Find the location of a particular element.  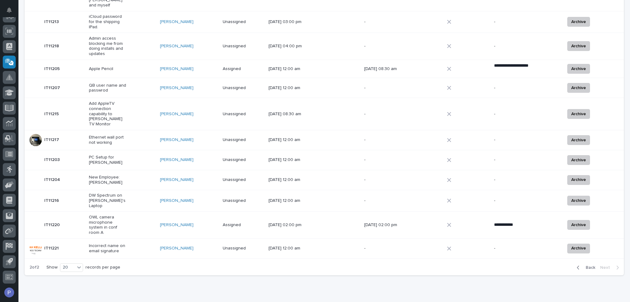

button: users-avatar is located at coordinates (9, 293).